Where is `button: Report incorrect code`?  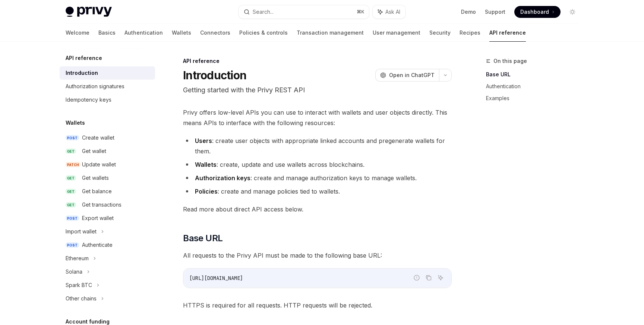
button: Report incorrect code is located at coordinates (416, 278).